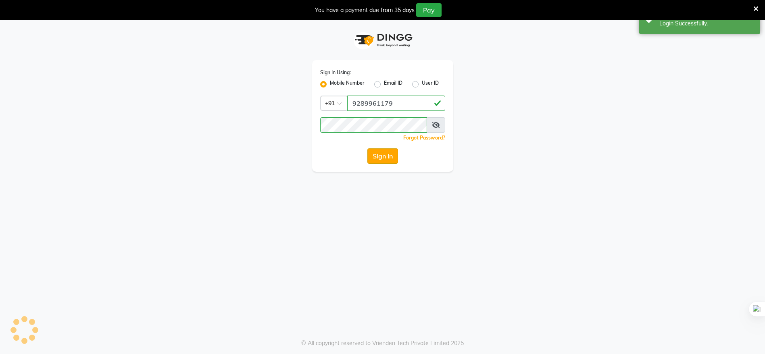 This screenshot has height=354, width=765. What do you see at coordinates (707, 23) in the screenshot?
I see `div: Login Successfully.` at bounding box center [707, 23].